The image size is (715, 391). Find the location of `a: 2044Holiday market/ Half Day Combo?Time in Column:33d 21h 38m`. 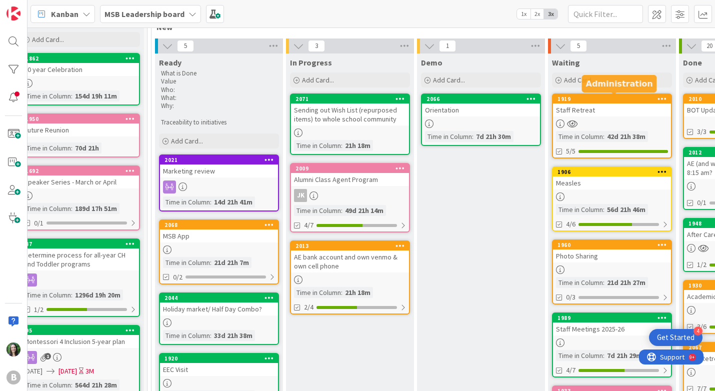

a: 2044Holiday market/ Half Day Combo?Time in Column:33d 21h 38m is located at coordinates (219, 318).